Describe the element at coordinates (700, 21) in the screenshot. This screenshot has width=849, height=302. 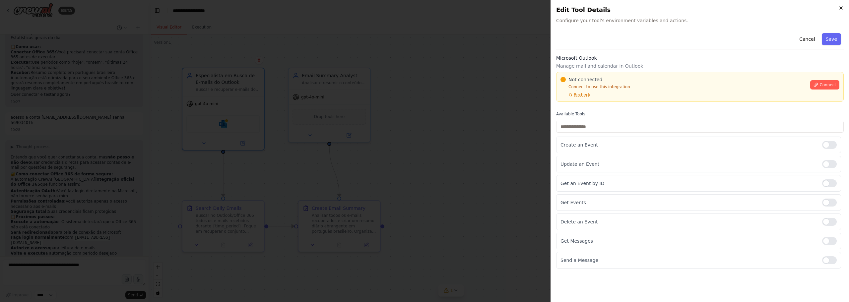
I see `span: Configure your tool's environment variables and actions.` at that location.